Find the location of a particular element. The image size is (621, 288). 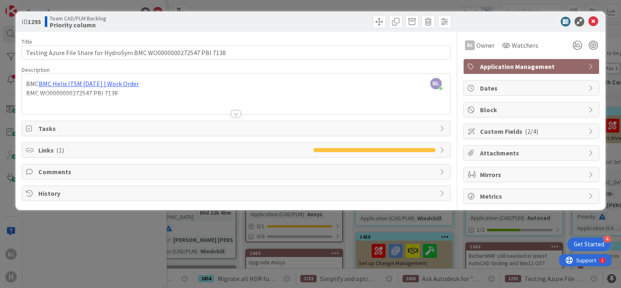

div: Open Get Started checklist, remaining modules: 4 is located at coordinates (589, 244).